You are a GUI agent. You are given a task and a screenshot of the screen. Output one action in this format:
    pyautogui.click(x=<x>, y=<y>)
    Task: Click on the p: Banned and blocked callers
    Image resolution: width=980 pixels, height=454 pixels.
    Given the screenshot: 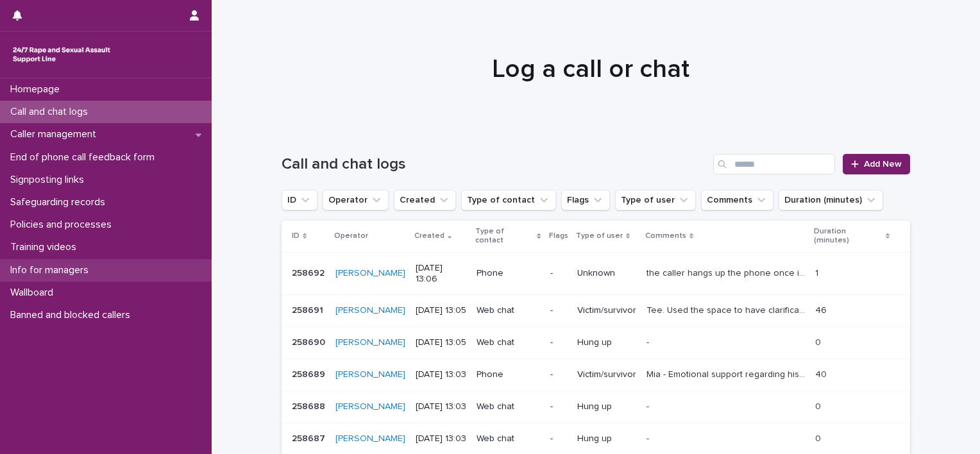 What is the action you would take?
    pyautogui.click(x=72, y=315)
    